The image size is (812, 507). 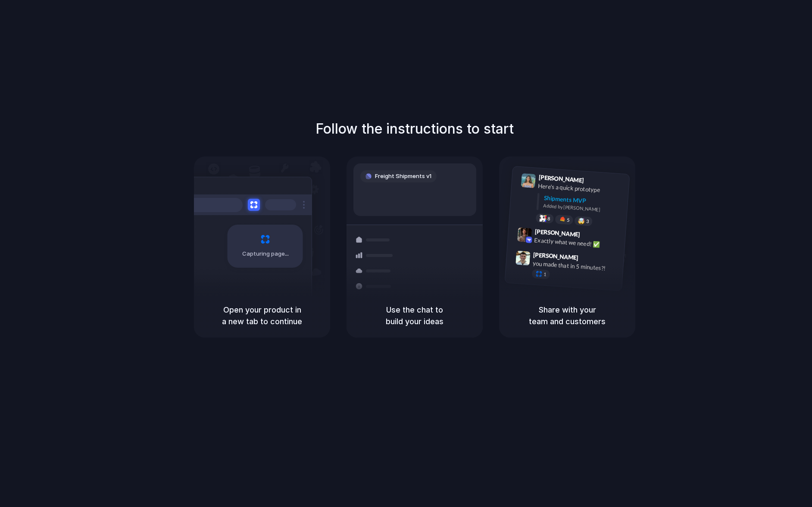 I want to click on span: 9:47 AM, so click(x=590, y=259).